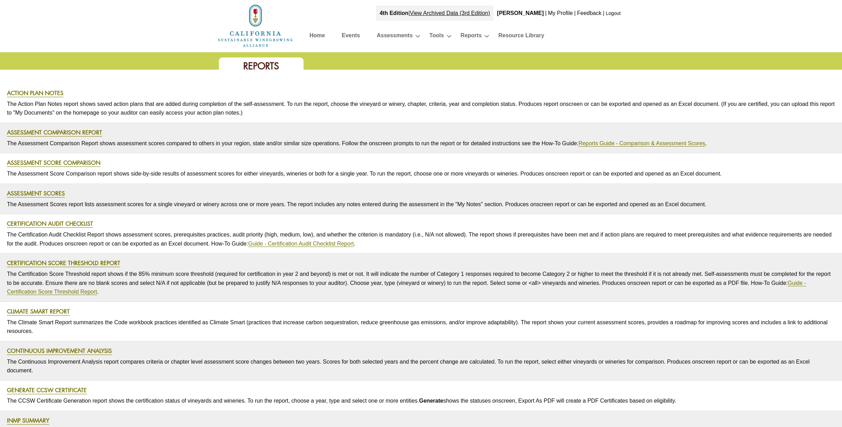  I want to click on a: INMP Summary, so click(28, 420).